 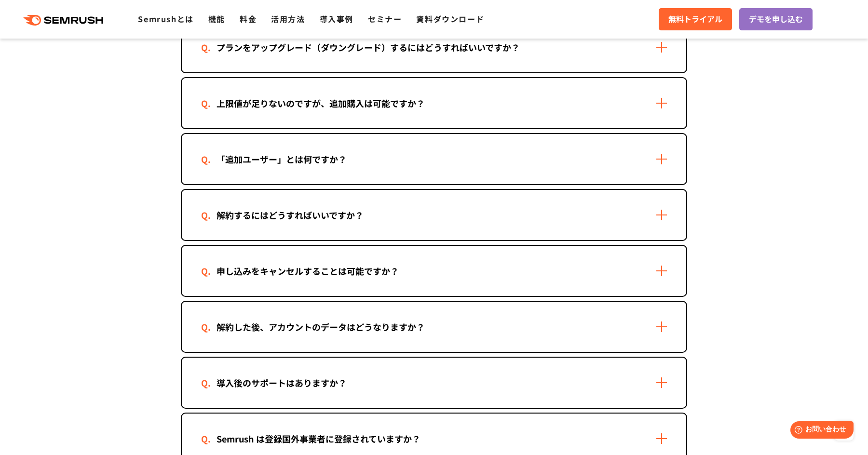 I want to click on a: デモを申し込む, so click(x=776, y=19).